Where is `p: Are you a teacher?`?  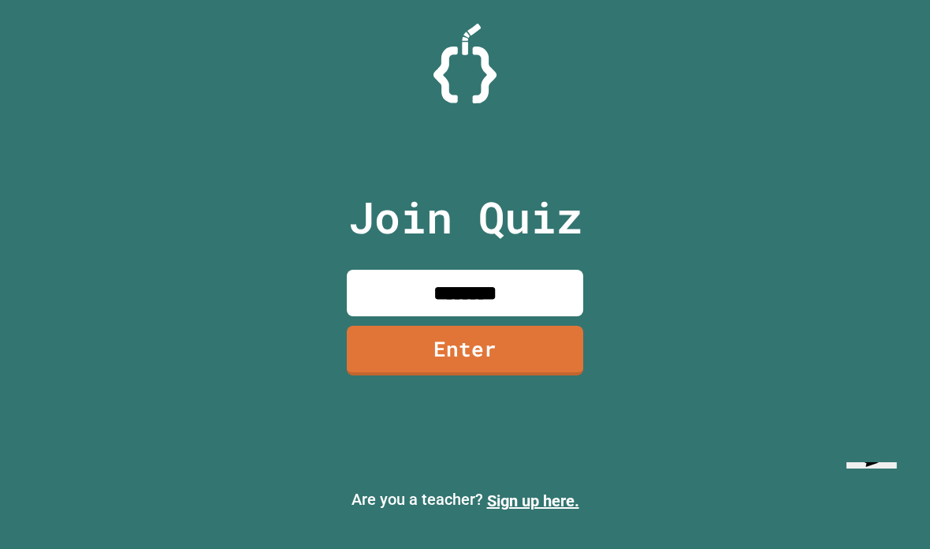 p: Are you a teacher? is located at coordinates (465, 500).